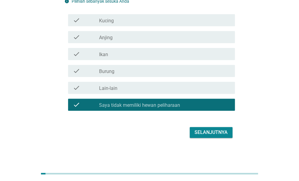  I want to click on div: Selanjutnya, so click(211, 132).